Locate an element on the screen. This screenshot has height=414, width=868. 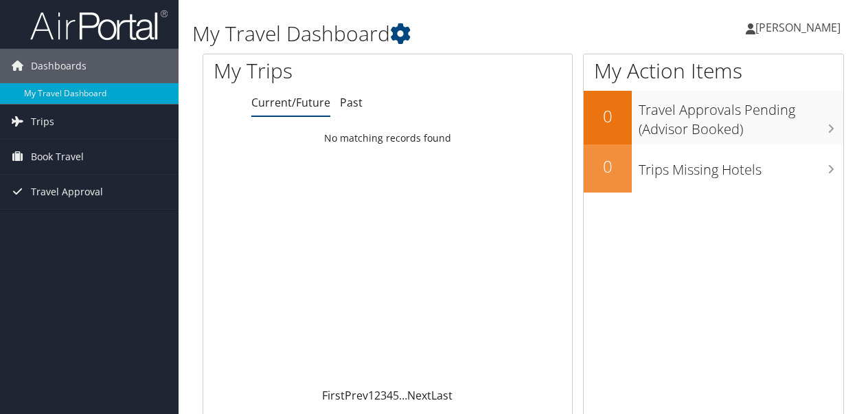
span: Trips is located at coordinates (43, 121).